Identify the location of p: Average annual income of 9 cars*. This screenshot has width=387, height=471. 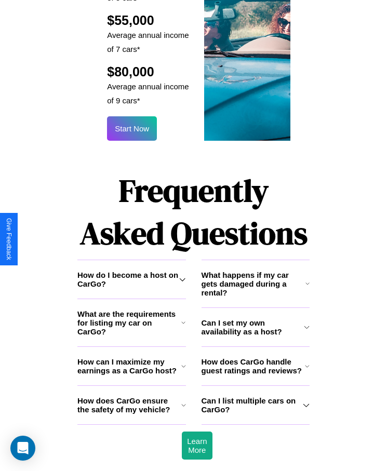
(150, 94).